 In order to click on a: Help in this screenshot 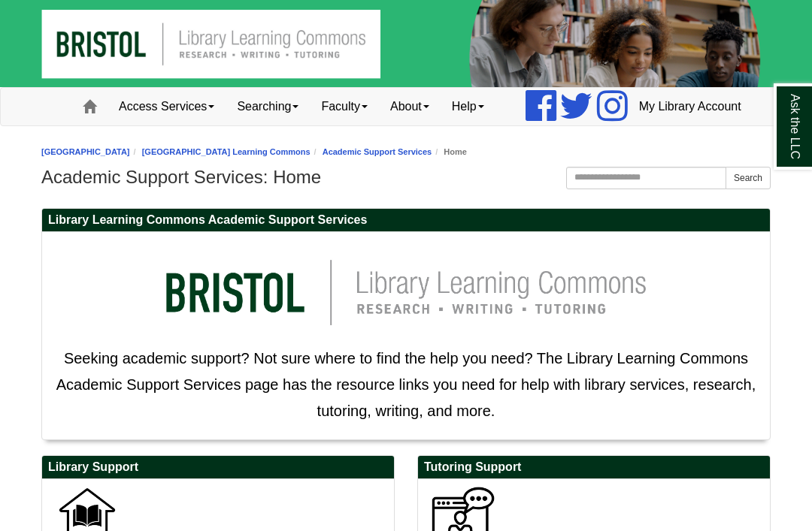, I will do `click(468, 107)`.